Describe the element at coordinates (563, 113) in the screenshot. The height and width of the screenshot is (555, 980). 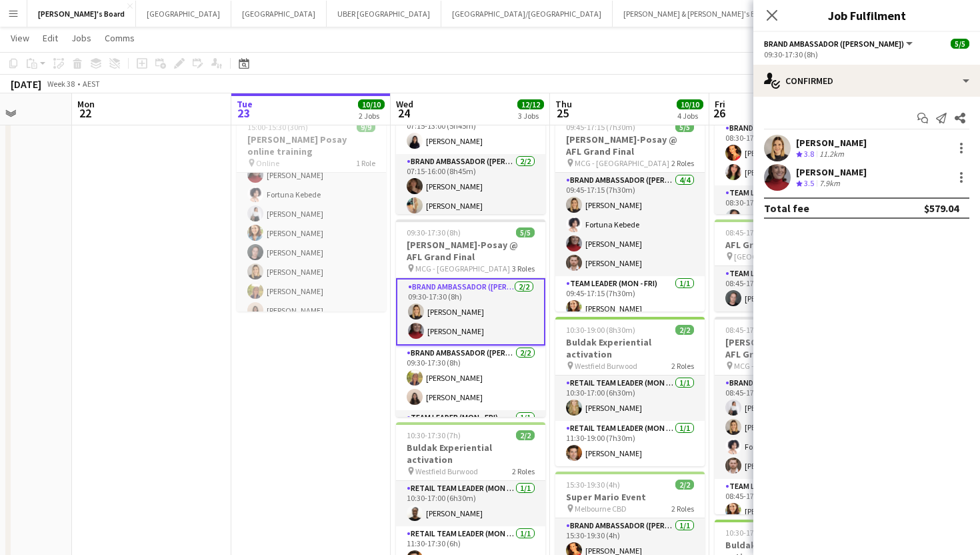
I see `span: 25` at that location.